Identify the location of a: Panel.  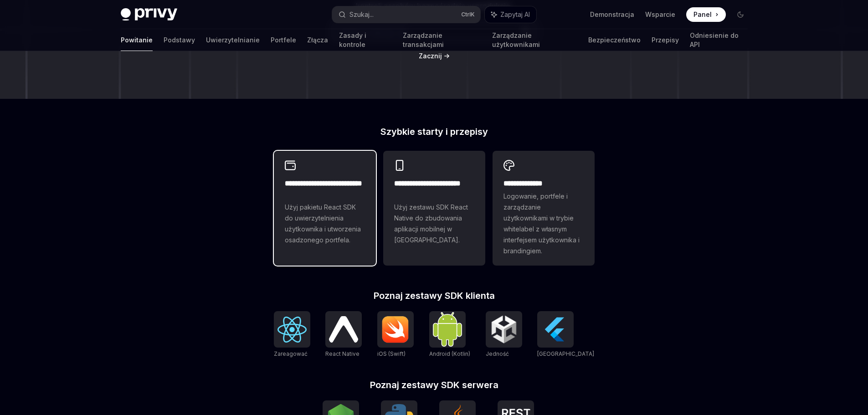
(705, 14).